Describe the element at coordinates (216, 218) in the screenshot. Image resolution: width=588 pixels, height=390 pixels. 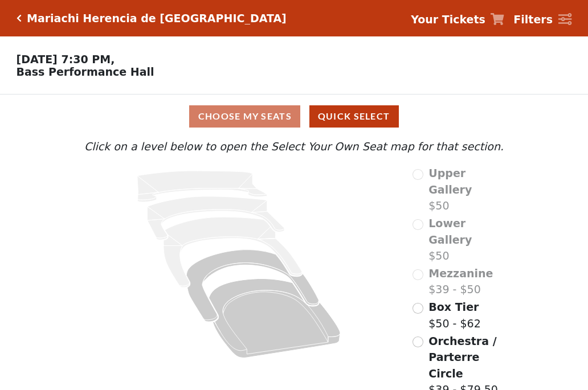
I see `path: Lower Gallery - Seats Available: 0` at that location.